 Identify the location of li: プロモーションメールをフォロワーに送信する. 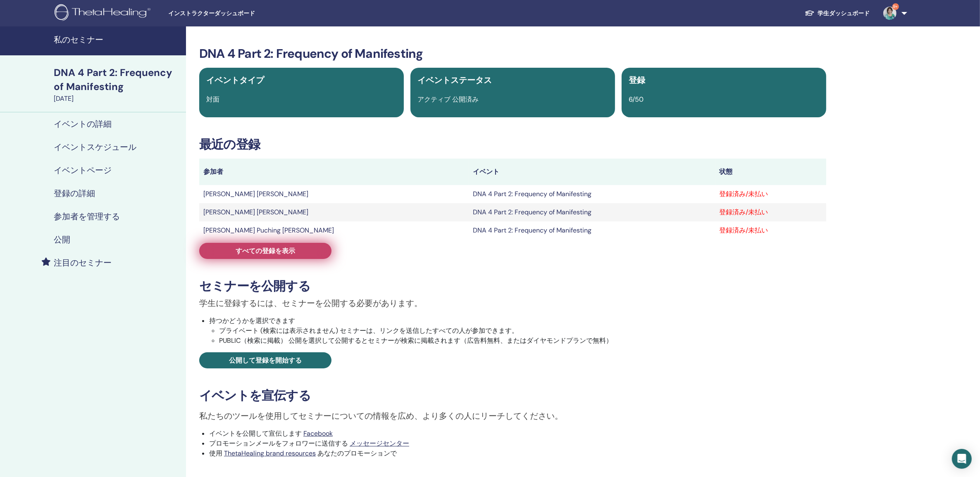
(518, 444).